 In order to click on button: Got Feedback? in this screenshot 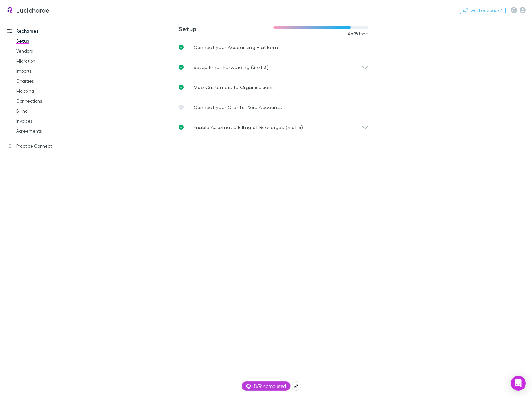, I will do `click(483, 10)`.